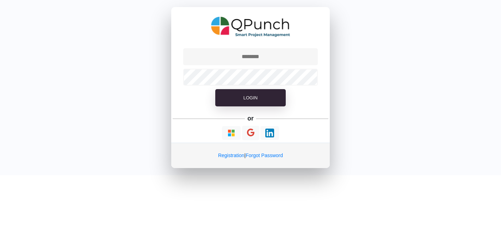 This screenshot has width=501, height=229. Describe the element at coordinates (231, 155) in the screenshot. I see `a: Registration` at that location.